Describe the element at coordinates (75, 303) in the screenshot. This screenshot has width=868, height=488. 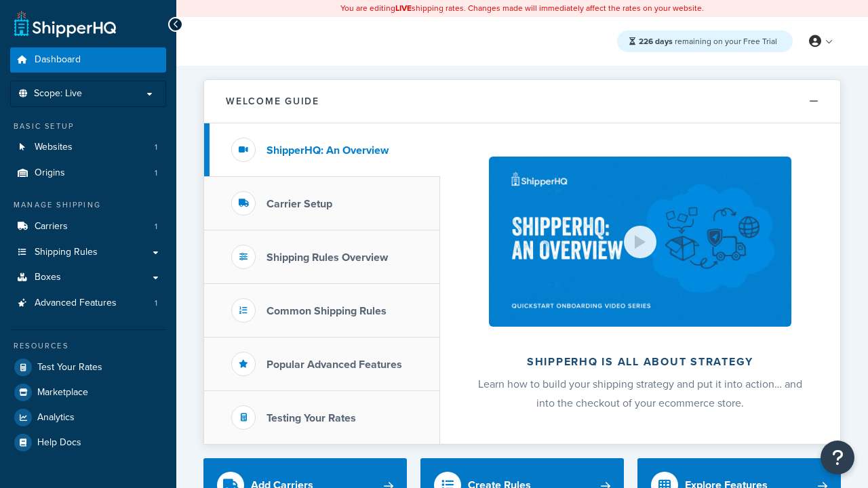
I see `span: Advanced Features` at that location.